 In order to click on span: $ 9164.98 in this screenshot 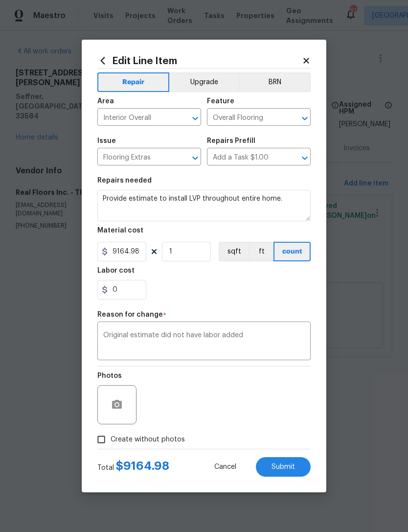, I will do `click(142, 466)`.